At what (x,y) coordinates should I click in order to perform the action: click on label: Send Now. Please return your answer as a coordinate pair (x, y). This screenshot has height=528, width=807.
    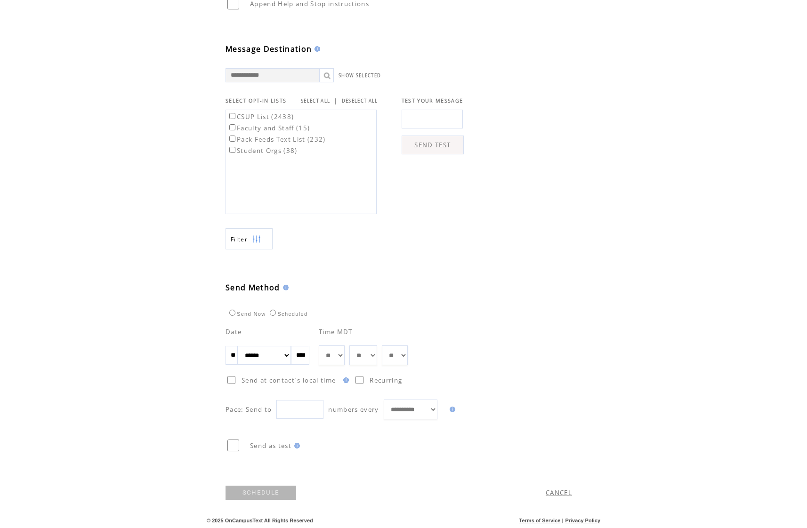
    Looking at the image, I should click on (246, 314).